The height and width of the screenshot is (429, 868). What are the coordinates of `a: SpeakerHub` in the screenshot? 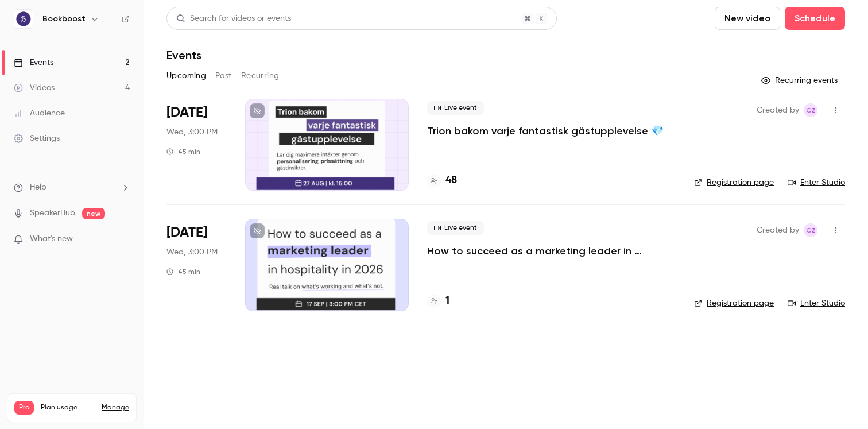 It's located at (53, 213).